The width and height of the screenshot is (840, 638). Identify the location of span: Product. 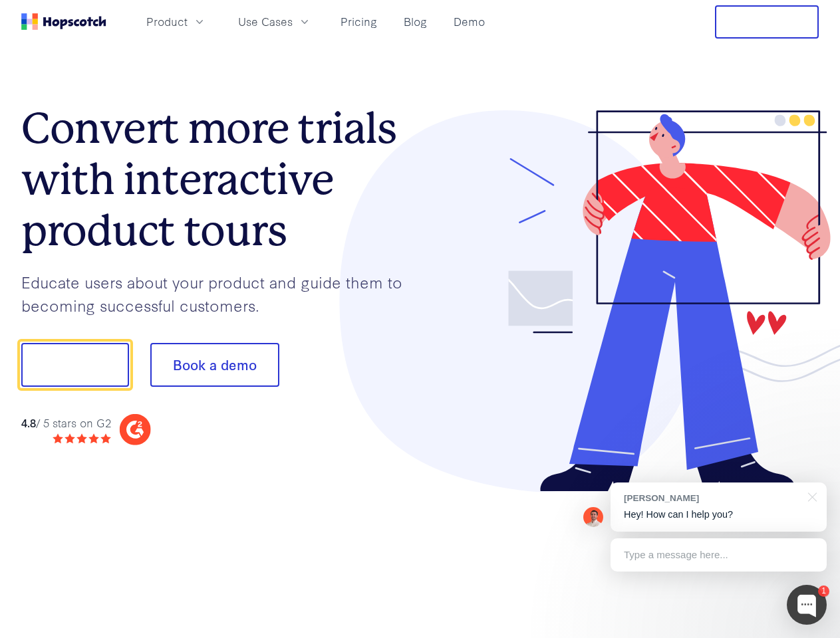
(167, 21).